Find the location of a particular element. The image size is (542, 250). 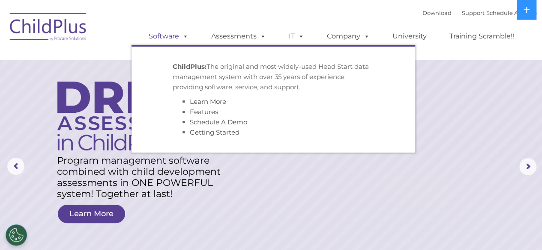

a: IT is located at coordinates (296, 36).